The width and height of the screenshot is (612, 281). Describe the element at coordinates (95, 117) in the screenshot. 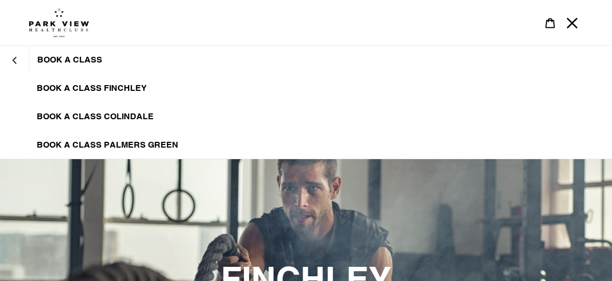

I see `span: BOOK A CLASS COLINDALE` at that location.